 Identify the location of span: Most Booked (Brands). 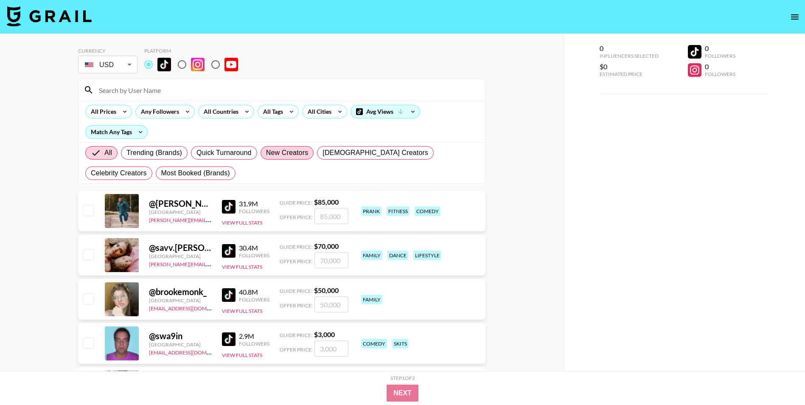
(196, 173).